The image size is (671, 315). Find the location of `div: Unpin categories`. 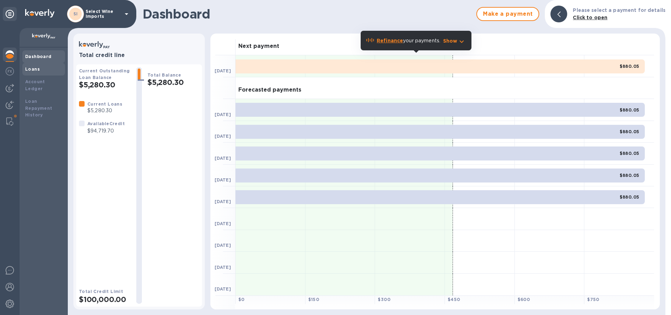

div: Unpin categories is located at coordinates (10, 14).